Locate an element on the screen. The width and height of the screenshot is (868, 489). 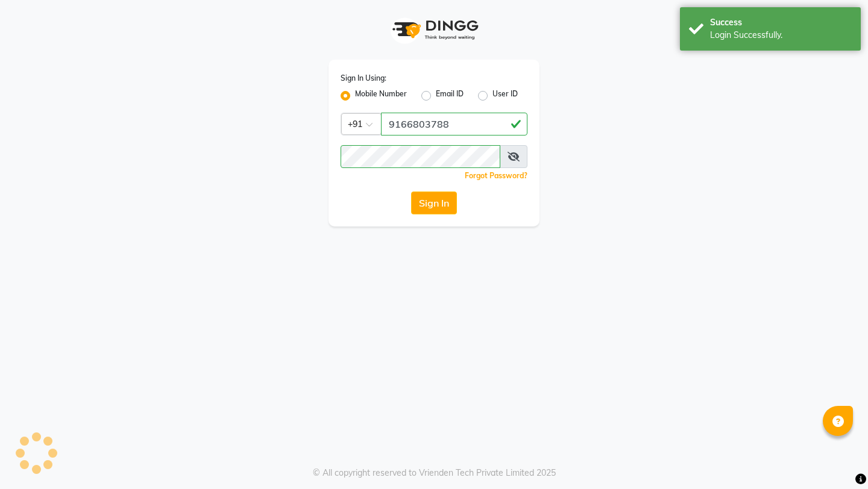
div: Success is located at coordinates (781, 22).